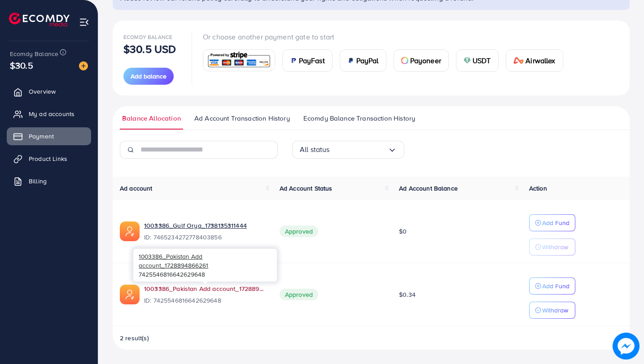  Describe the element at coordinates (48, 159) in the screenshot. I see `span: Product Links` at that location.